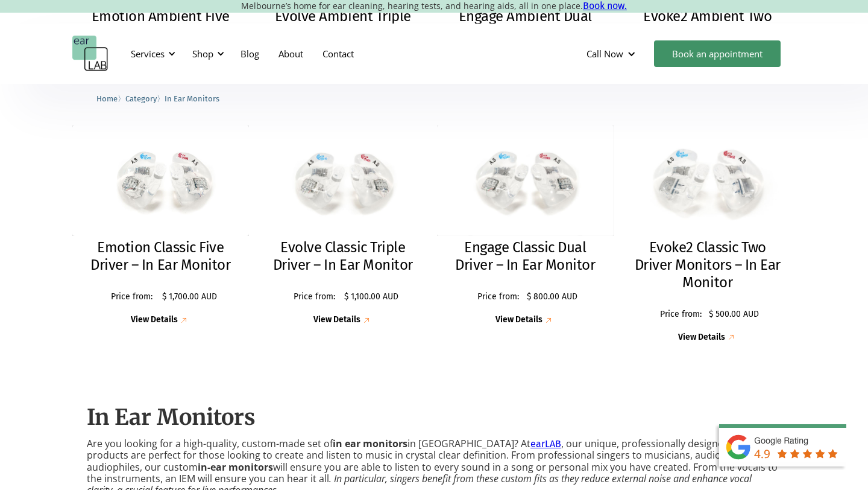  What do you see at coordinates (192, 98) in the screenshot?
I see `span: In Ear Monitors` at bounding box center [192, 98].